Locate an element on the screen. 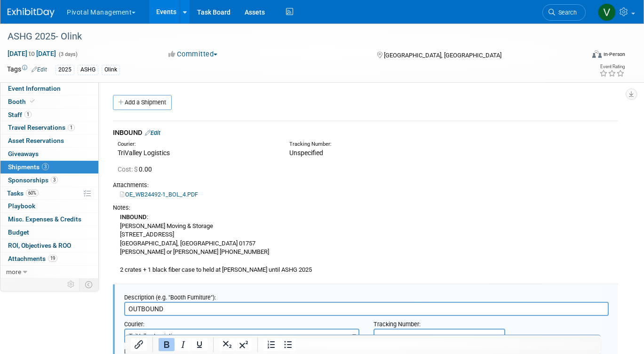 This screenshot has width=644, height=354. div: ASHG is located at coordinates (88, 69).